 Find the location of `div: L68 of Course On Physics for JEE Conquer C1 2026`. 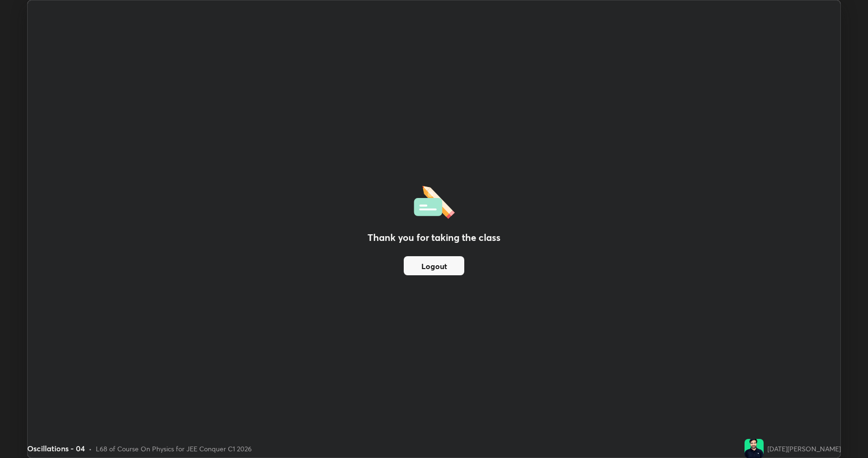

div: L68 of Course On Physics for JEE Conquer C1 2026 is located at coordinates (173, 449).